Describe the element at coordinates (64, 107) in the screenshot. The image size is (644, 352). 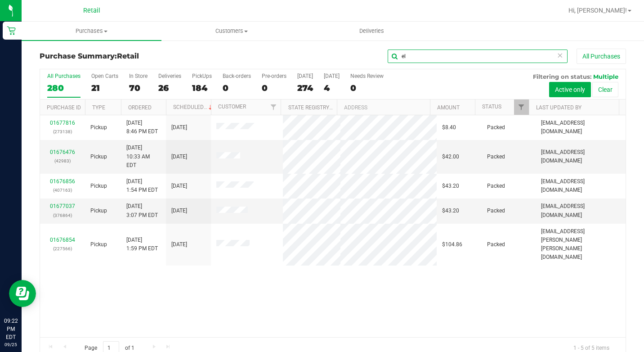
I see `a: Purchase ID` at that location.